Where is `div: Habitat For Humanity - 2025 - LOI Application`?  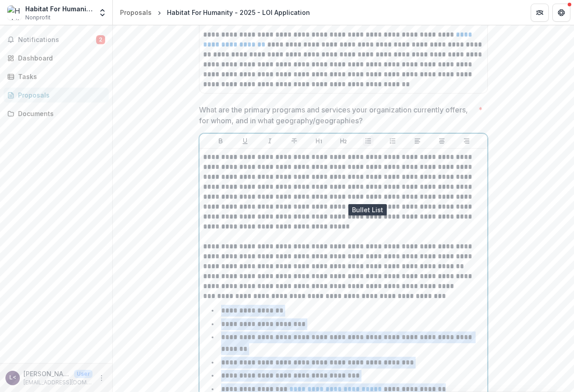 div: Habitat For Humanity - 2025 - LOI Application is located at coordinates (238, 12).